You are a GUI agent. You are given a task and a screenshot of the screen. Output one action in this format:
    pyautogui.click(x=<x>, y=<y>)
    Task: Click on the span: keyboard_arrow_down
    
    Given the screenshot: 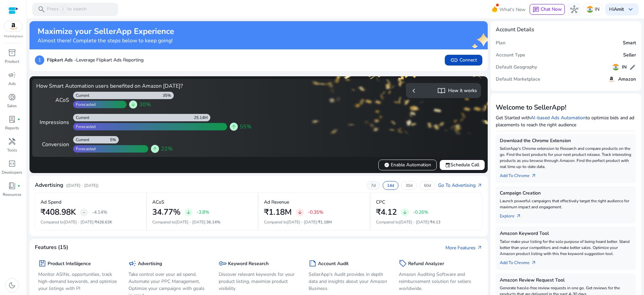 What is the action you would take?
    pyautogui.click(x=631, y=9)
    